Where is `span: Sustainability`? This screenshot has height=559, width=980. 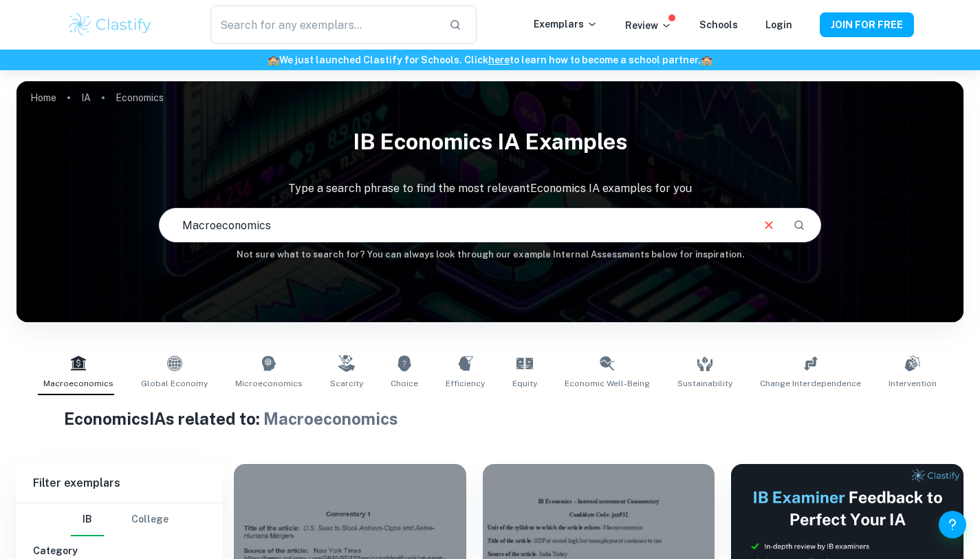
span: Sustainability is located at coordinates (705, 383).